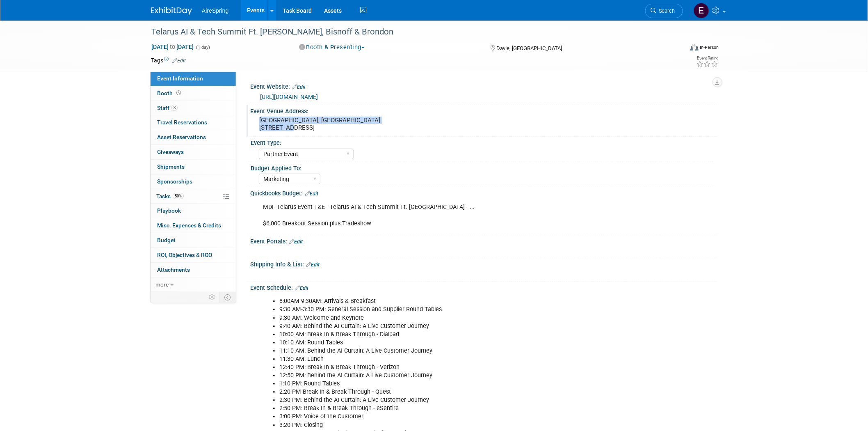  I want to click on div: Event Venue Address:, so click(483, 110).